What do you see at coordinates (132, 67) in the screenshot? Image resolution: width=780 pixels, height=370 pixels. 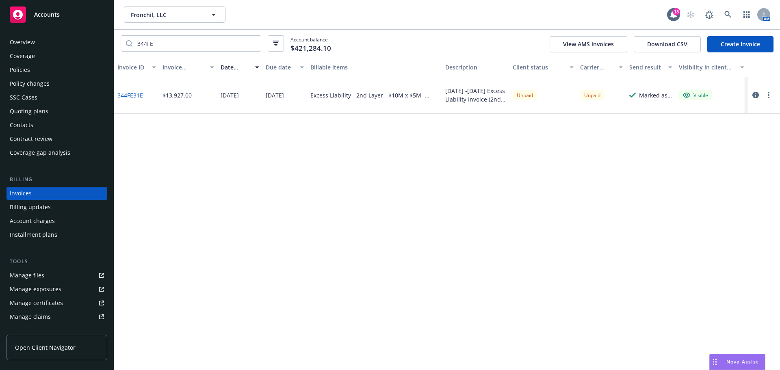 I see `div: Invoice ID` at bounding box center [132, 67].